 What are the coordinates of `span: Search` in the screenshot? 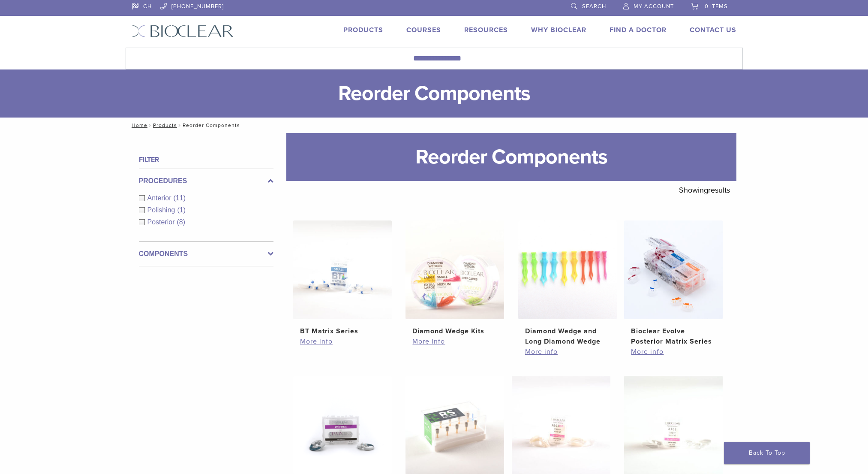 It's located at (594, 6).